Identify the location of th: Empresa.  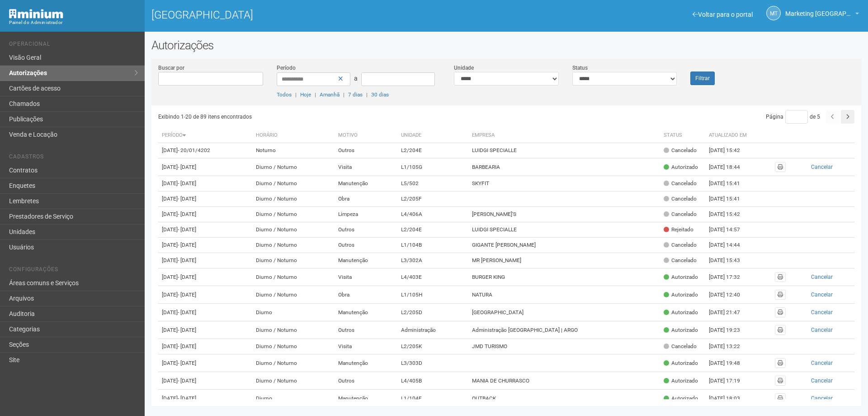
(564, 136).